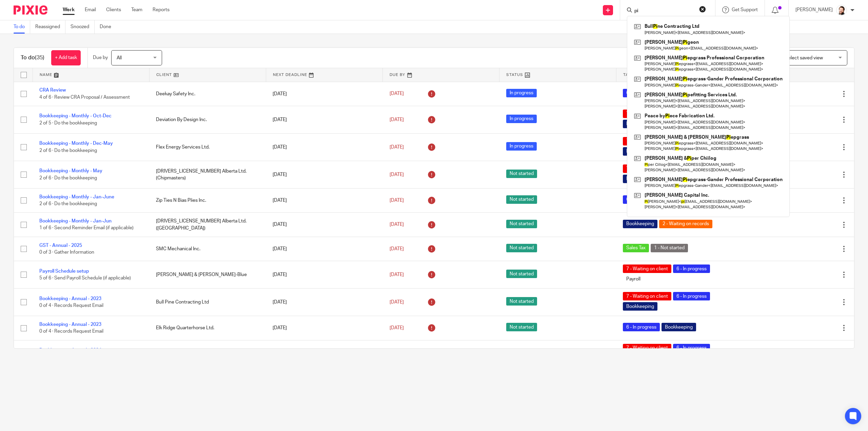 This screenshot has height=431, width=868. What do you see at coordinates (82, 27) in the screenshot?
I see `a: Snoozed` at bounding box center [82, 27].